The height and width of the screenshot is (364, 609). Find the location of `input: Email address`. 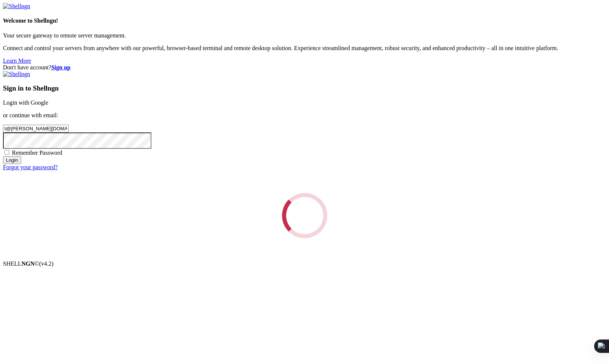

input: Email address is located at coordinates (36, 128).